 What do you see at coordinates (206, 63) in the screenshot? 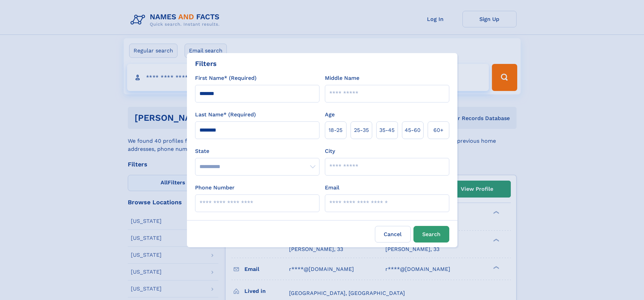
I see `div: Filters` at bounding box center [206, 63].